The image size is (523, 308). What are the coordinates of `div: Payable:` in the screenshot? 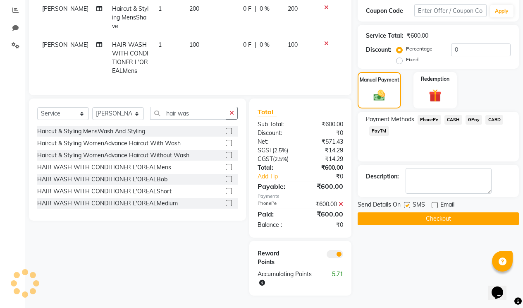 It's located at (276, 186).